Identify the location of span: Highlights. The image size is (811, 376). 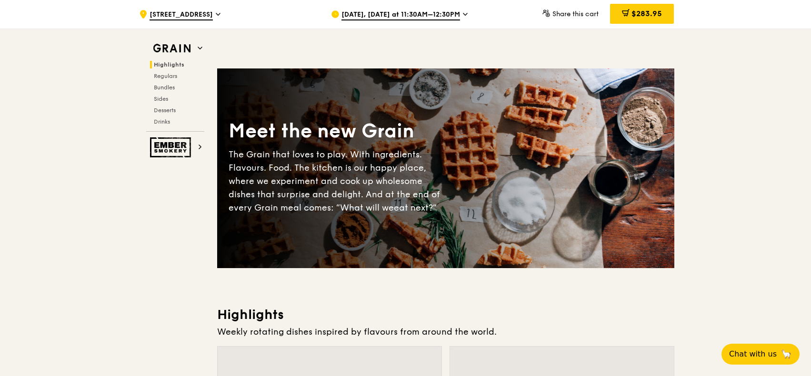
(169, 65).